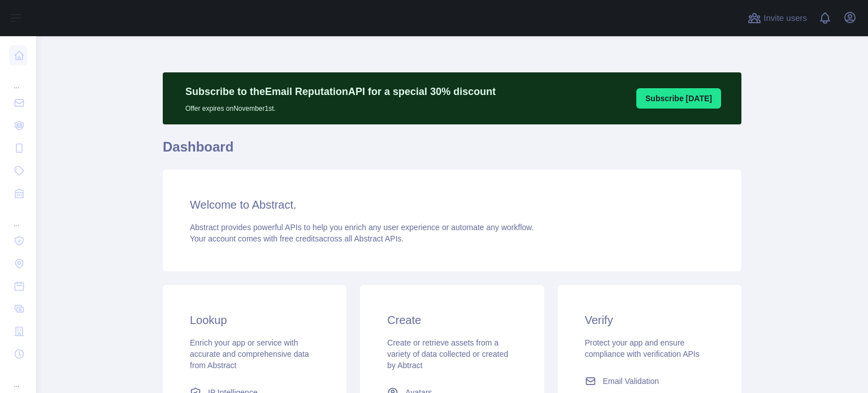 This screenshot has width=868, height=393. What do you see at coordinates (776, 18) in the screenshot?
I see `button: Invite users` at bounding box center [776, 18].